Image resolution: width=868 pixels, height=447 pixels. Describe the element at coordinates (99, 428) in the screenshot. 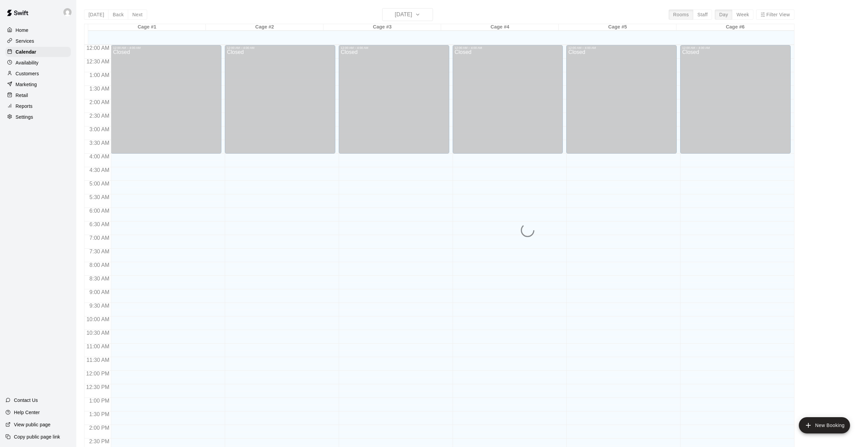

I see `span: 2:00 PM` at that location.